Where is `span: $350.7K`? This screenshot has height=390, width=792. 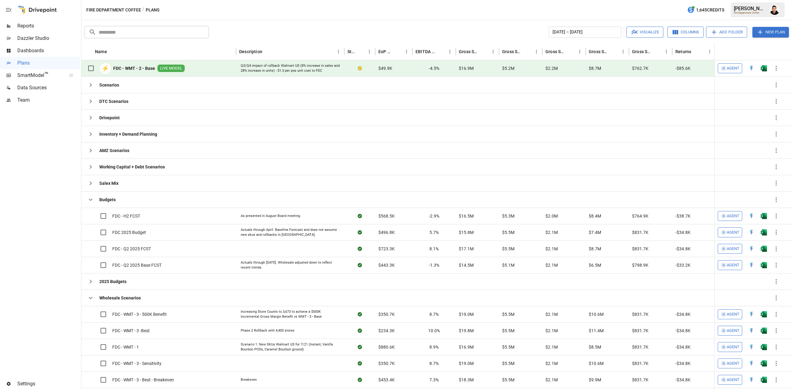
span: $350.7K is located at coordinates (386, 315).